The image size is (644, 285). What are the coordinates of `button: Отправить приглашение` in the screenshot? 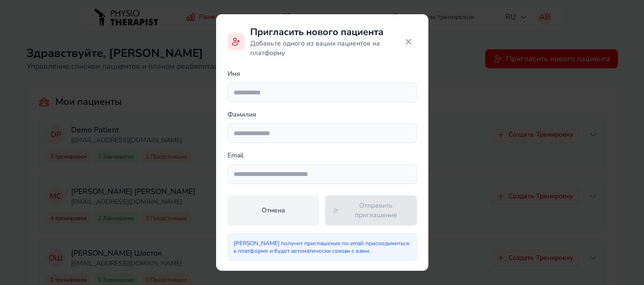 It's located at (371, 211).